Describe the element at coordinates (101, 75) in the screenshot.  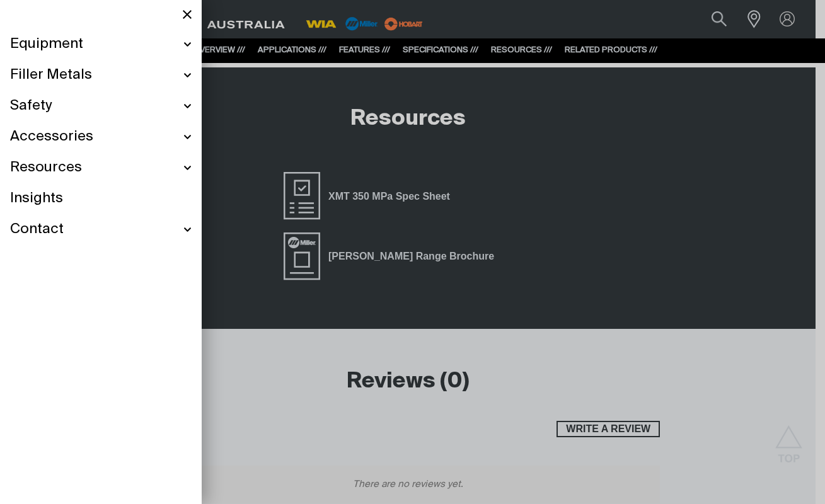
I see `a: Filler Metals` at that location.